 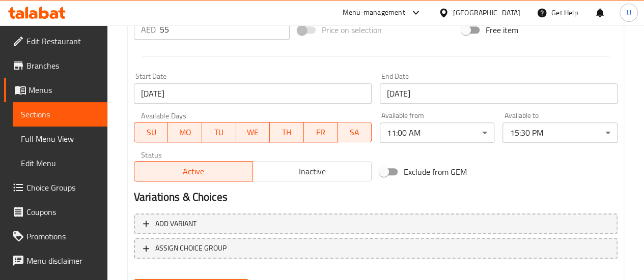 What do you see at coordinates (376, 197) in the screenshot?
I see `h2: Variations & Choices` at bounding box center [376, 197].